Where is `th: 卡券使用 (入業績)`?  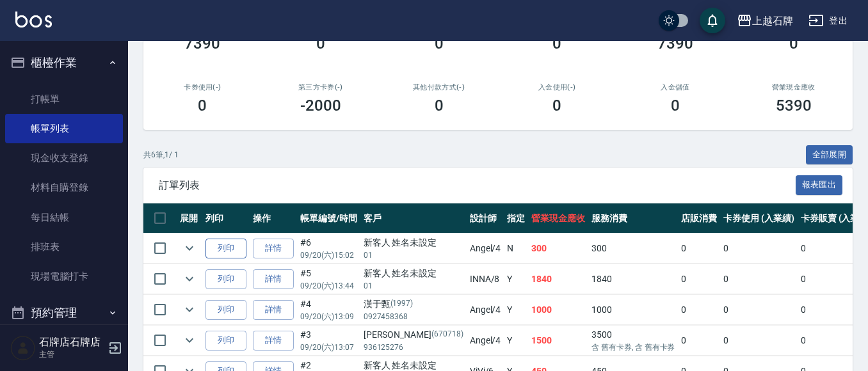 th: 卡券使用 (入業績) is located at coordinates (759, 218).